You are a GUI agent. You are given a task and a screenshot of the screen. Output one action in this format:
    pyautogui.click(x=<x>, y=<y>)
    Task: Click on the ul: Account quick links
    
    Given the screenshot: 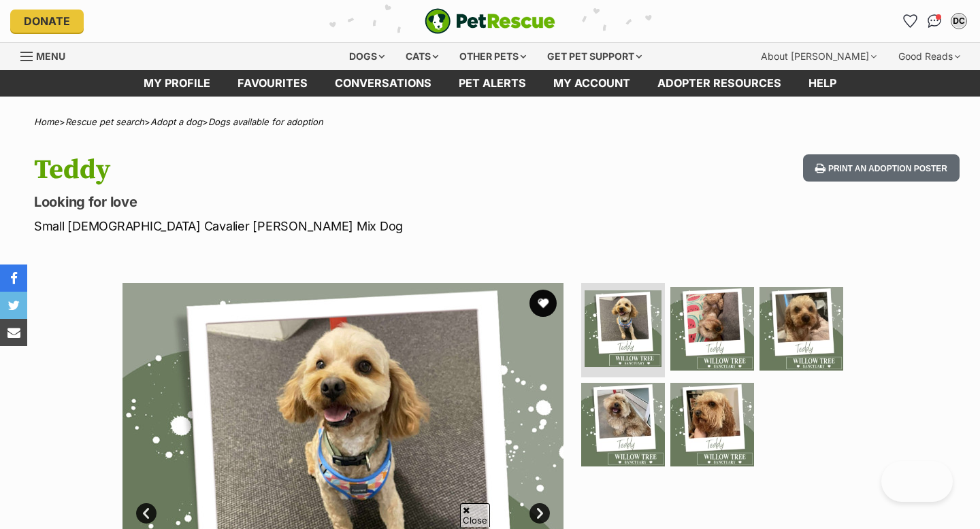 What is the action you would take?
    pyautogui.click(x=935, y=21)
    